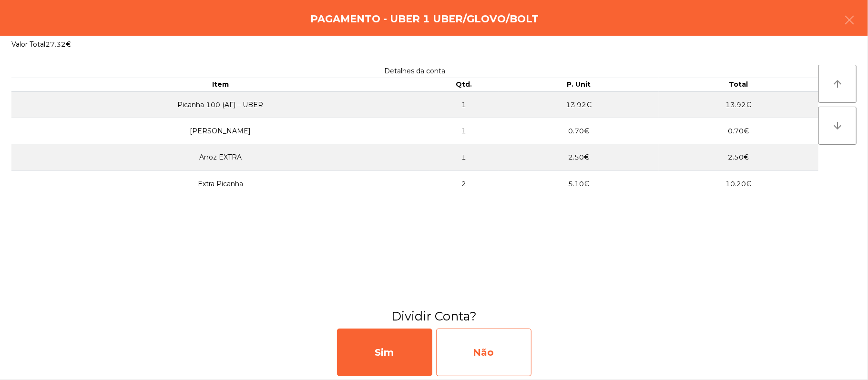 The height and width of the screenshot is (380, 868). What do you see at coordinates (739, 183) in the screenshot?
I see `td: 10.20€` at bounding box center [739, 183].